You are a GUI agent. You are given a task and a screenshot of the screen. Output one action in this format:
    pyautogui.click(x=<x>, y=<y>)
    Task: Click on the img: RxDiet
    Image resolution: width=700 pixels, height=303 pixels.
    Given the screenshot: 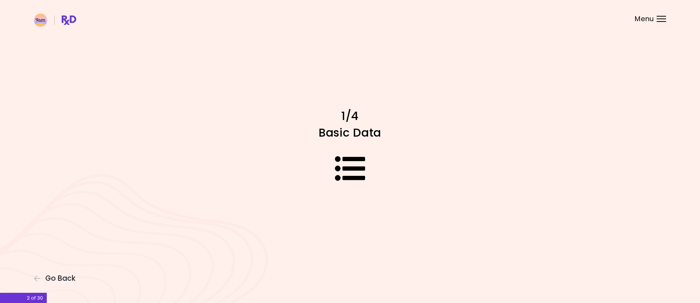 What is the action you would take?
    pyautogui.click(x=55, y=20)
    